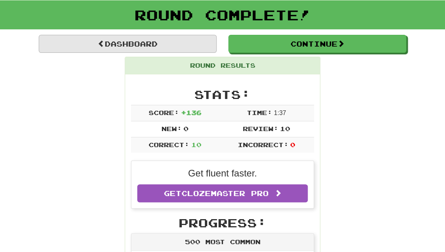 This screenshot has height=252, width=445. Describe the element at coordinates (317, 44) in the screenshot. I see `button: Continue` at that location.